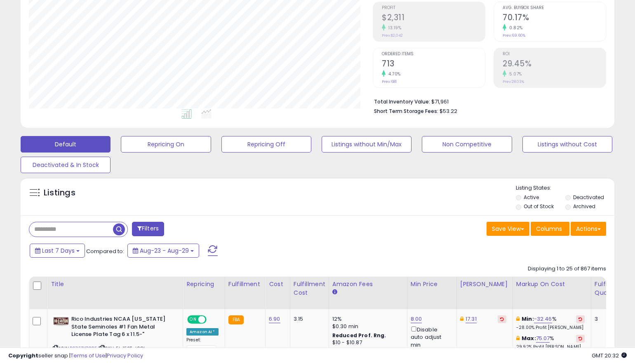 This screenshot has height=364, width=635. I want to click on div: Repricing, so click(204, 284).